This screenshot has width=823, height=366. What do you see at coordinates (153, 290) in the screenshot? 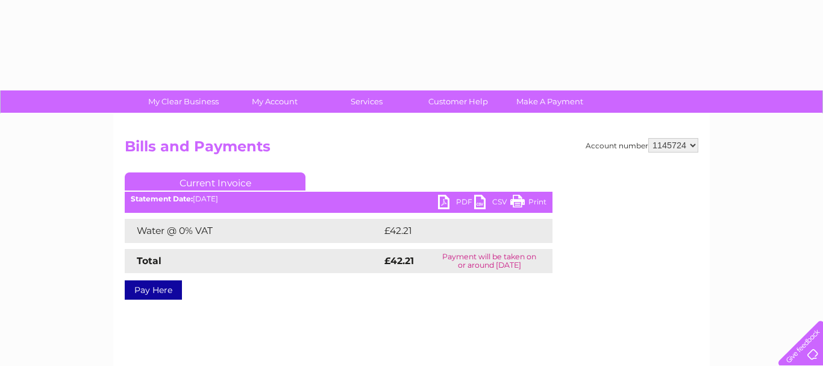
I see `a: Pay Here` at bounding box center [153, 290].